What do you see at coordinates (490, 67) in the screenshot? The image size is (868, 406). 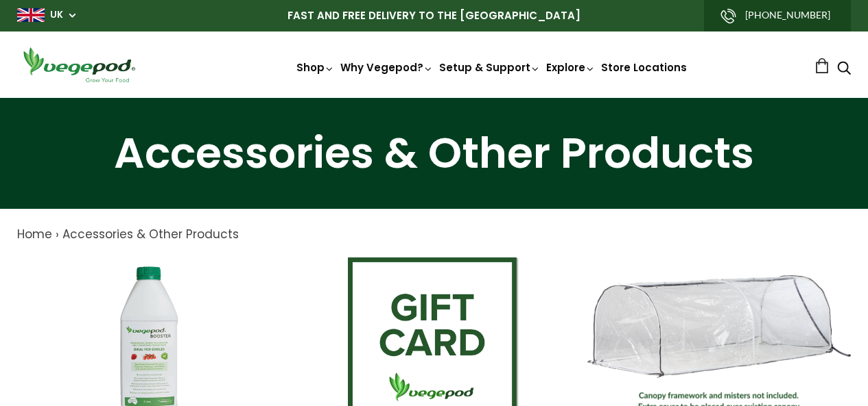 I see `a: Setup & Support` at bounding box center [490, 67].